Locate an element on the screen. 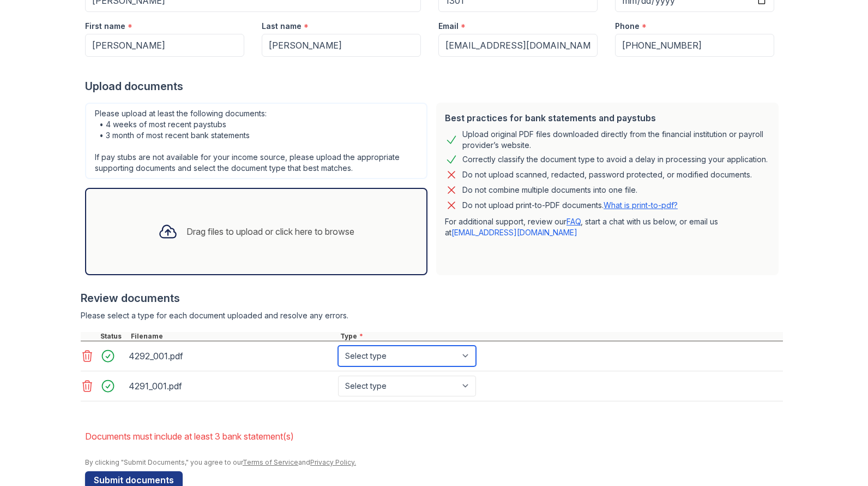 The image size is (868, 486). a: FAQ is located at coordinates (574, 221).